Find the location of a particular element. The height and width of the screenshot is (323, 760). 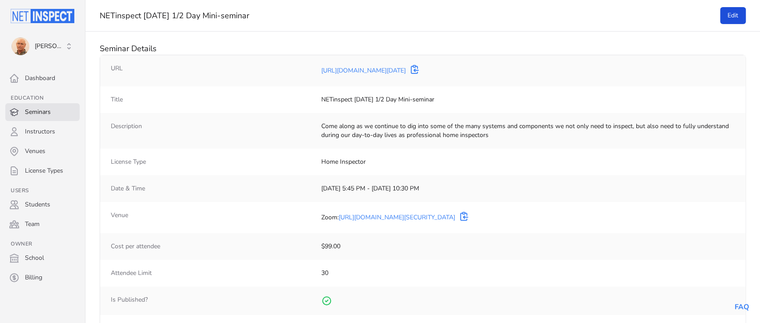

a: Students is located at coordinates (42, 205).